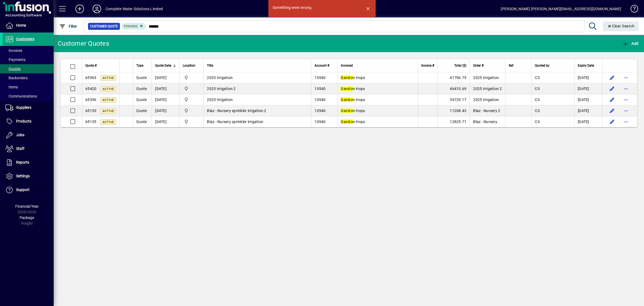 The height and width of the screenshot is (306, 644). Describe the element at coordinates (621, 26) in the screenshot. I see `span: Clear Search` at that location.